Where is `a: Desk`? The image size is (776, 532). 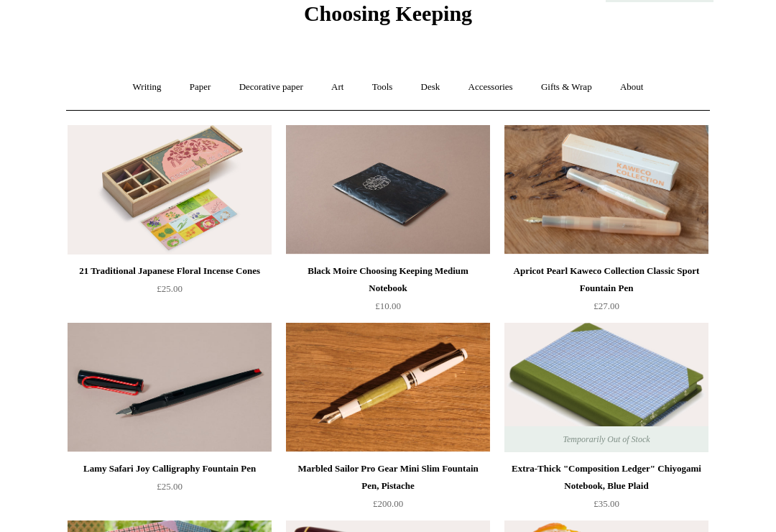
a: Desk is located at coordinates (430, 87).